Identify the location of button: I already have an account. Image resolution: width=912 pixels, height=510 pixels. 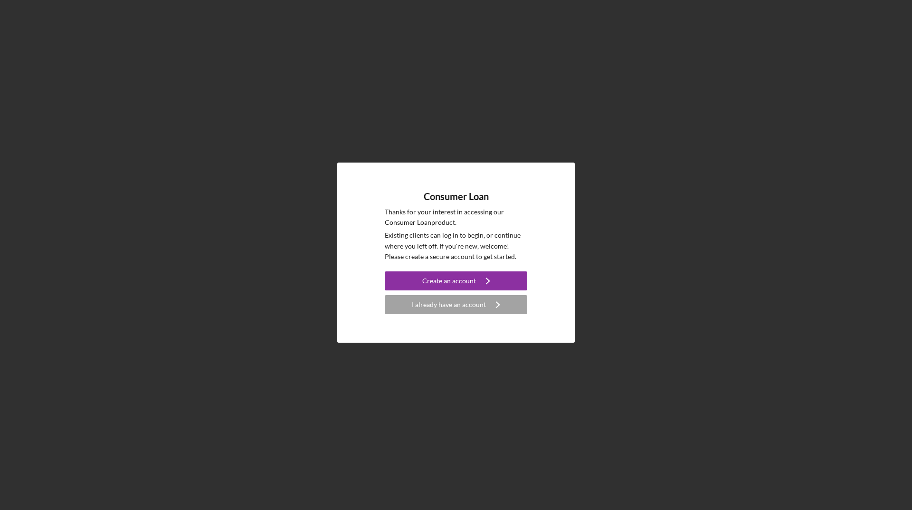
(456, 304).